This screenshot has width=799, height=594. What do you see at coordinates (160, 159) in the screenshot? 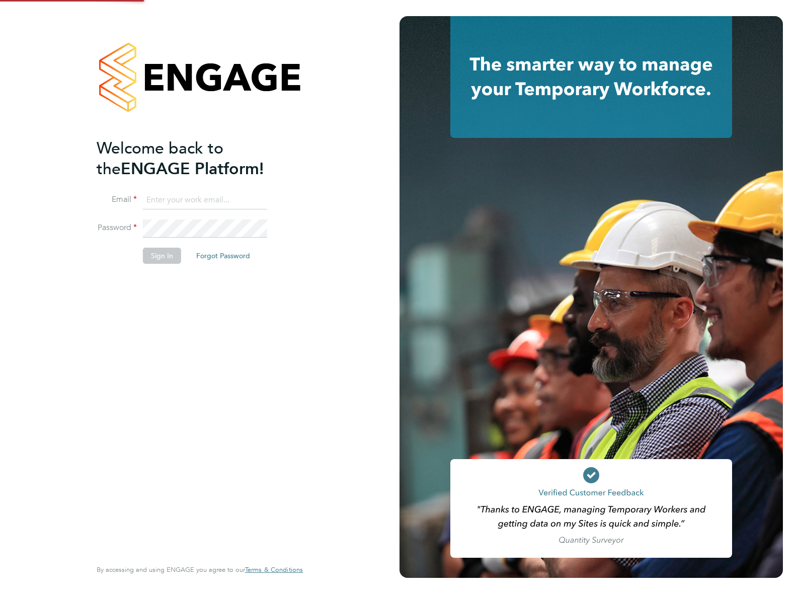
I see `span: Welcome back to the` at bounding box center [160, 159].